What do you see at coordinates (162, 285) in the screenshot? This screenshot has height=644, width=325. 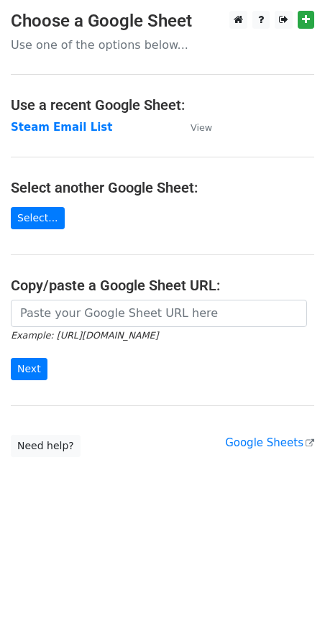 I see `h4: Copy/paste a Google Sheet URL:` at bounding box center [162, 285].